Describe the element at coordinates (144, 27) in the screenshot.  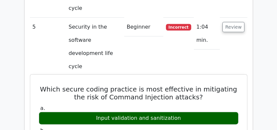
I see `td: Beginner` at that location.